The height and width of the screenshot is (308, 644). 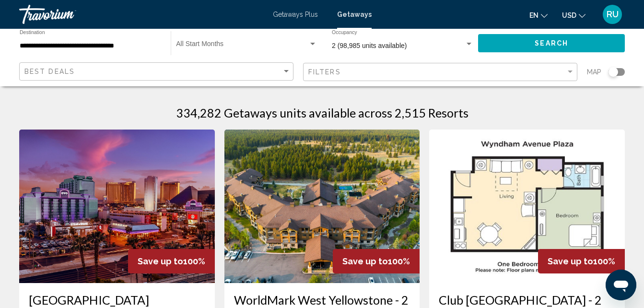 What do you see at coordinates (440, 72) in the screenshot?
I see `button: Filter` at bounding box center [440, 72].